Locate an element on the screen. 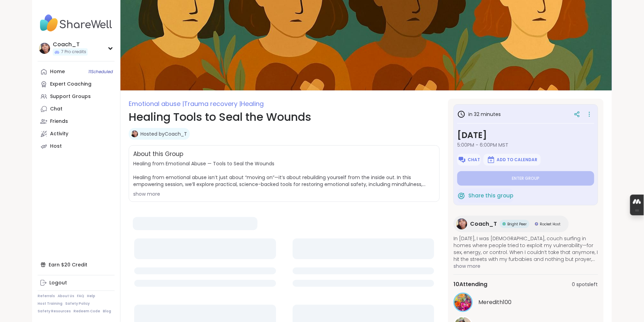 Image resolution: width=644 pixels, height=322 pixels. img: Rocket Host is located at coordinates (537, 224).